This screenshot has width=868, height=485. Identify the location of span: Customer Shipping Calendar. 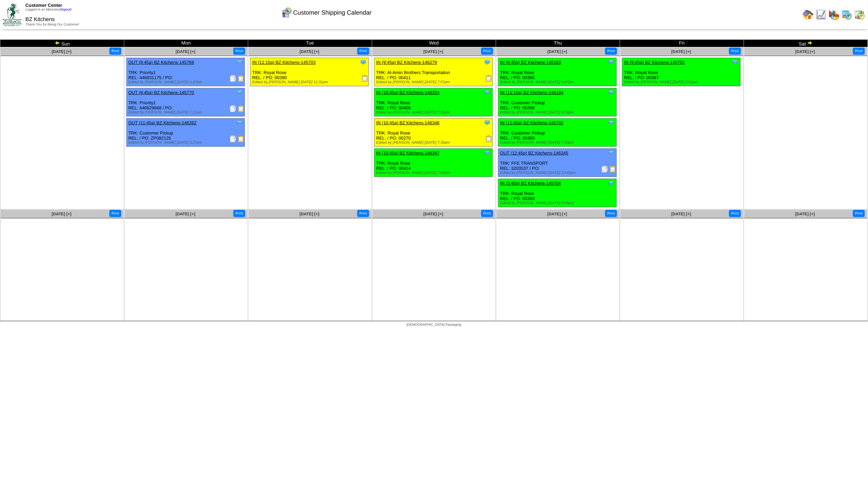
(333, 12).